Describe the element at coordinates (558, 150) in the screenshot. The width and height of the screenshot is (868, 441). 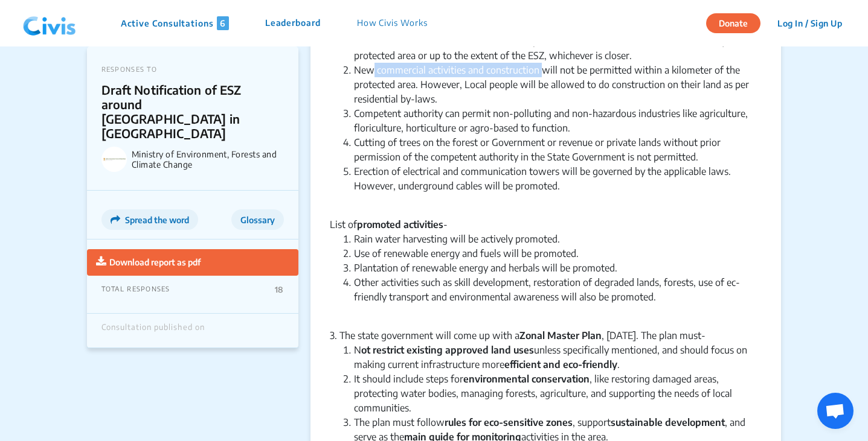
I see `li: Cutting of trees on the forest or Government or revenue or private lands without prior permission...` at that location.